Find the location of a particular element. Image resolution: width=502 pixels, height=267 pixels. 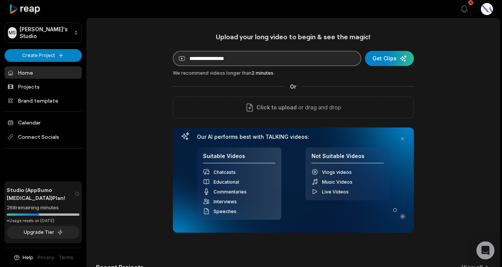

span: Live Videos is located at coordinates (335, 191).